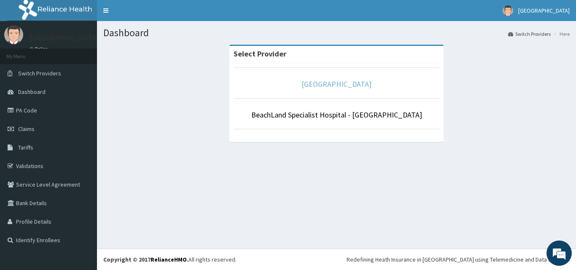 Image resolution: width=576 pixels, height=270 pixels. Describe the element at coordinates (336, 259) in the screenshot. I see `footer: All rights reserved.` at that location.